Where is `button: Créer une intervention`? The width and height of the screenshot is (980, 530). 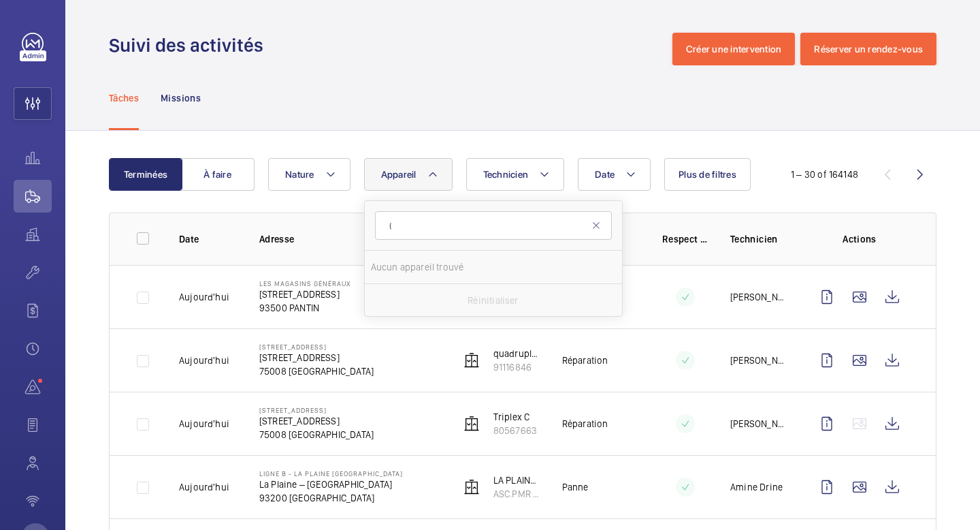
button: Créer une intervention is located at coordinates (734, 49).